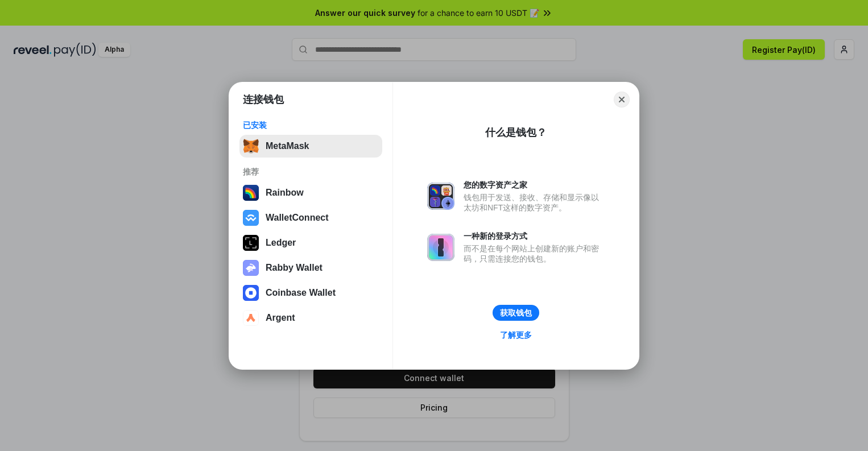  I want to click on div: Rainbow, so click(285, 193).